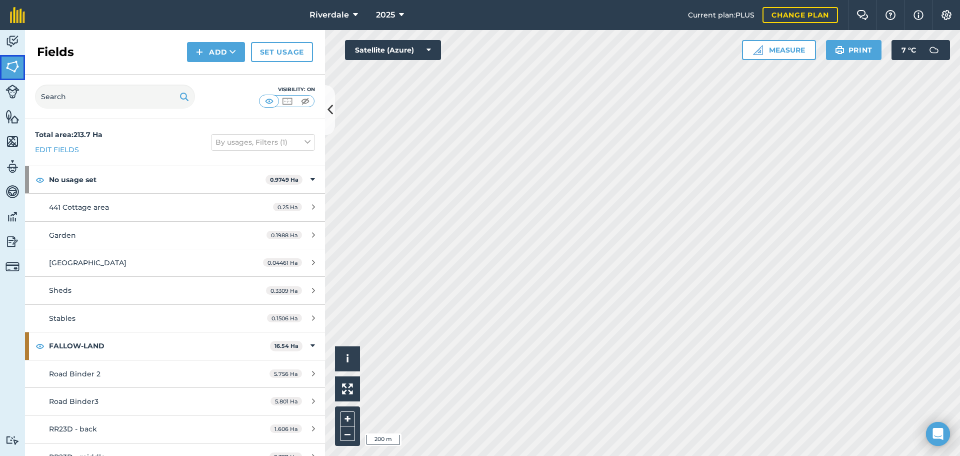  I want to click on a: Set usage, so click(282, 52).